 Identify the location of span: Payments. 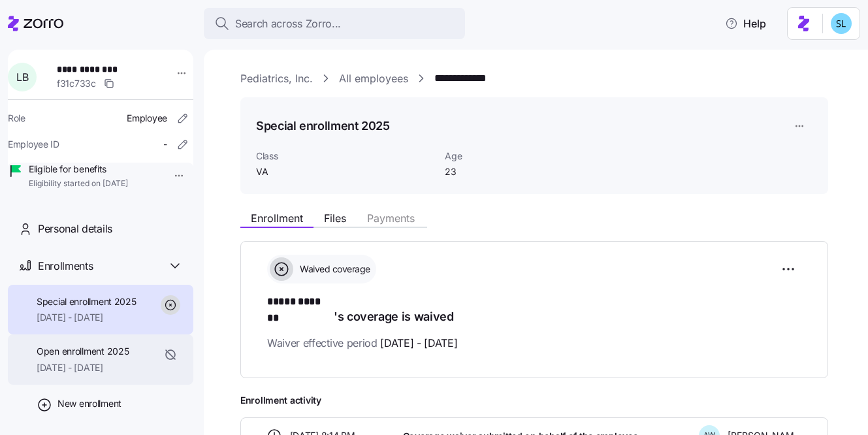
(390, 218).